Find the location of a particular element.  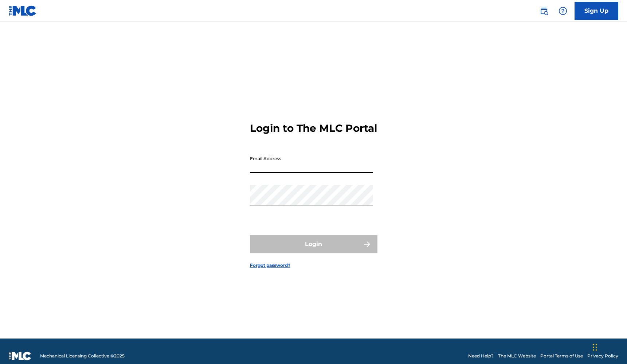

a: Need Help? is located at coordinates (481, 356).